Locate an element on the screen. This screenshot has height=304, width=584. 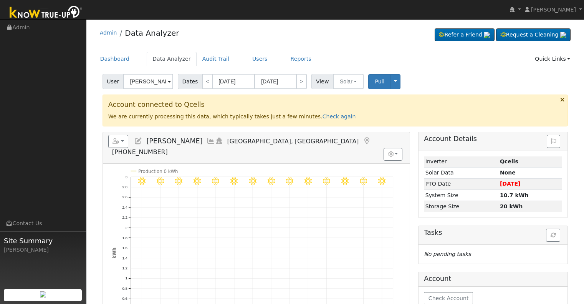
i: 8/04 - MostlyClear is located at coordinates (197, 181).